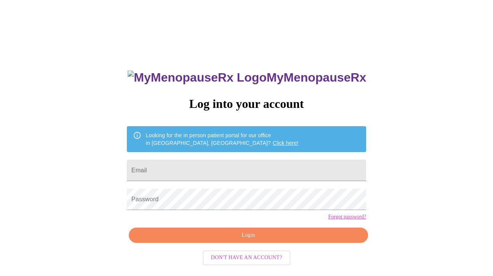 The width and height of the screenshot is (493, 276). Describe the element at coordinates (197, 77) in the screenshot. I see `img: MyMenopauseRx Logo` at that location.